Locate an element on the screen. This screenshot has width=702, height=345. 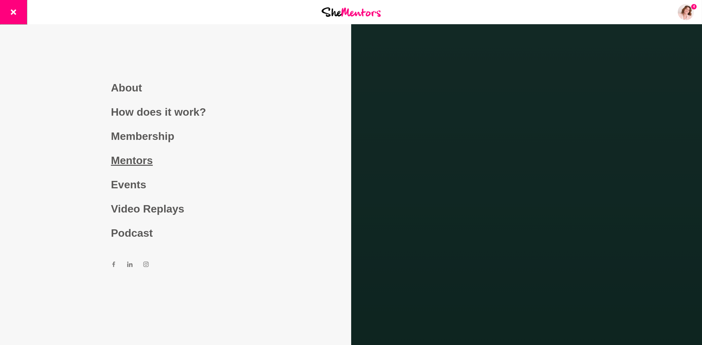
img: Amanda Greenman is located at coordinates (686, 12).